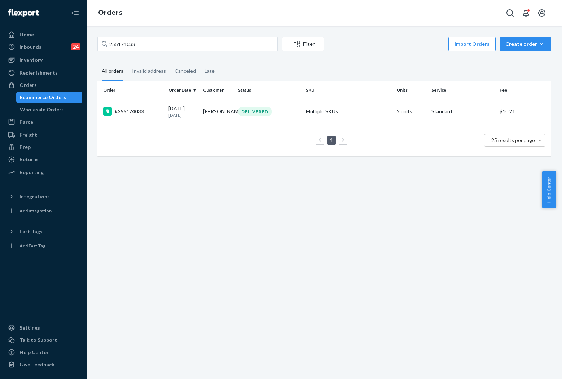  Describe the element at coordinates (32, 246) in the screenshot. I see `div: Add Fast Tag` at that location.